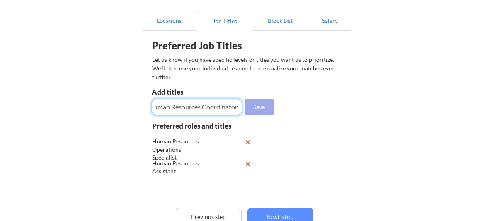 This screenshot has width=492, height=221. I want to click on button: Locations, so click(169, 21).